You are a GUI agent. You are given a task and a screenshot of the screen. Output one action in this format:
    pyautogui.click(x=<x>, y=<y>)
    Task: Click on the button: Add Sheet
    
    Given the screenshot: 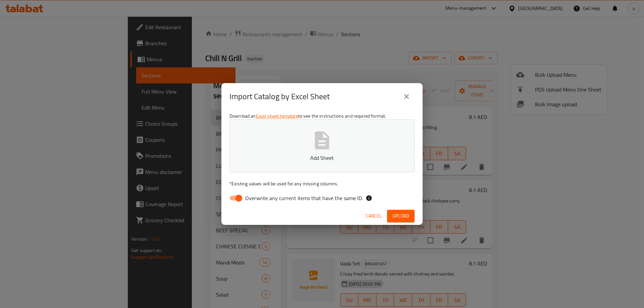 What is the action you would take?
    pyautogui.click(x=322, y=146)
    